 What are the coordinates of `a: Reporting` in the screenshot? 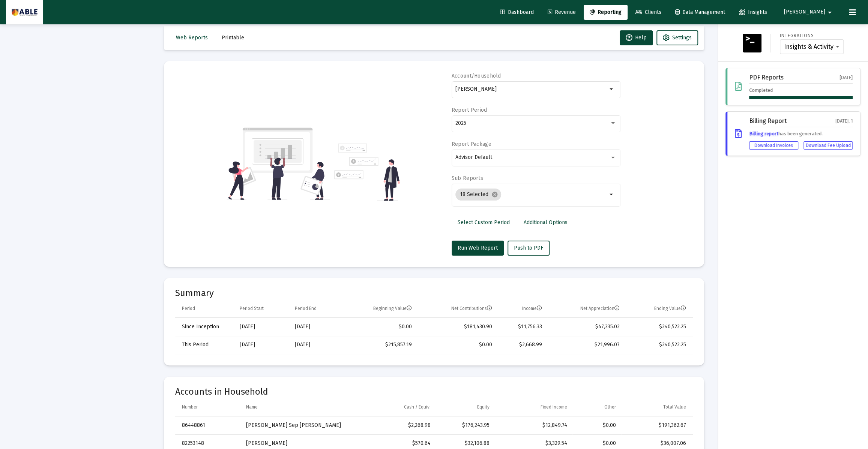 It's located at (605, 13).